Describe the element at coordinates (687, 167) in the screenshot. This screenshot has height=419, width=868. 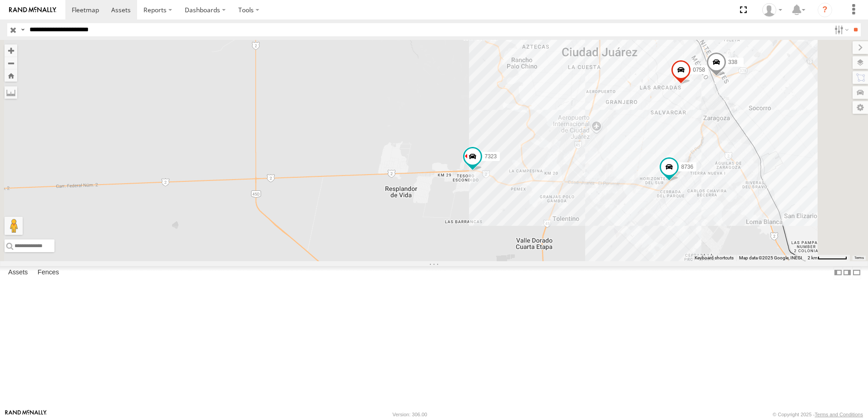
I see `span: 8736` at that location.